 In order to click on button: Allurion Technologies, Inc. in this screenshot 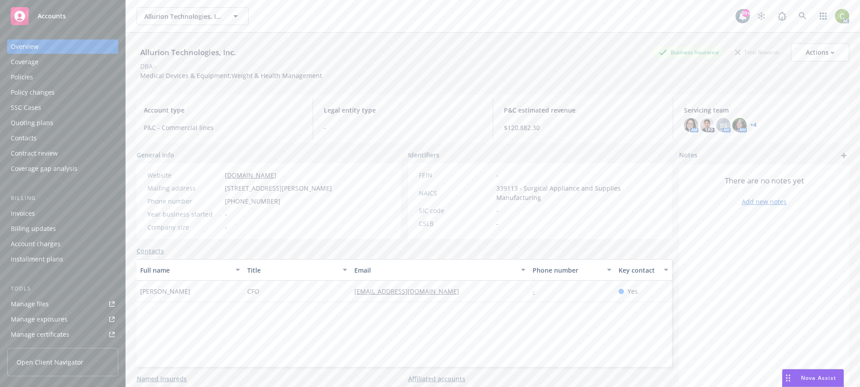, I will do `click(193, 16)`.